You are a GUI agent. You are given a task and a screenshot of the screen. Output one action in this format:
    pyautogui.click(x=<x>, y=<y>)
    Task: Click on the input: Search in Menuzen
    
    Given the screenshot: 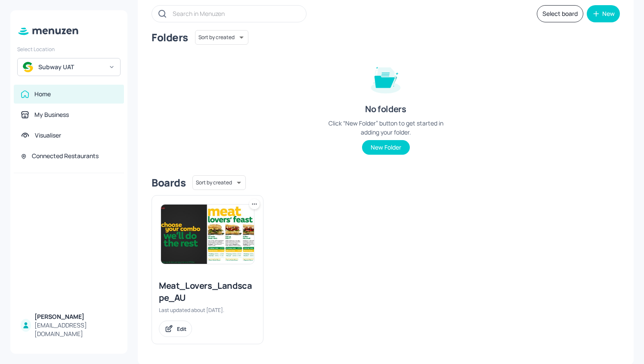 What is the action you would take?
    pyautogui.click(x=235, y=13)
    